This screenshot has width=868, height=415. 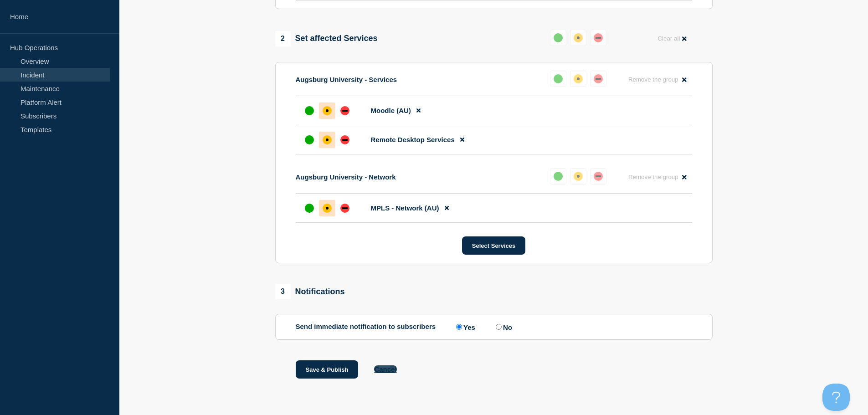 I want to click on p: Augsburg University - Services, so click(x=346, y=79).